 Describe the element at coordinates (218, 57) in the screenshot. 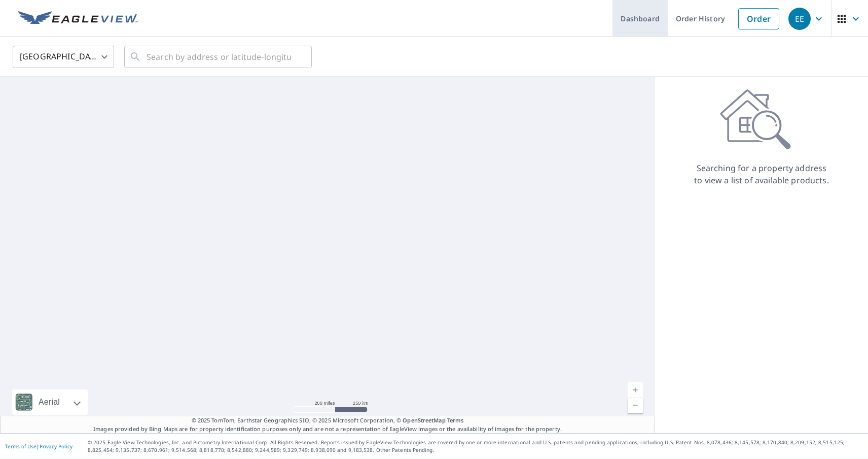

I see `input: Search by address or latitude-longitude` at that location.